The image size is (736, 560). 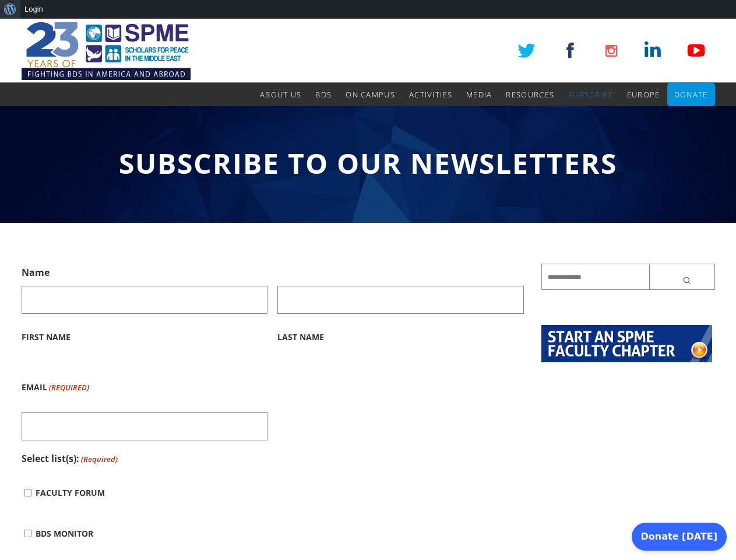 What do you see at coordinates (64, 534) in the screenshot?
I see `label: BDS Monitor` at bounding box center [64, 534].